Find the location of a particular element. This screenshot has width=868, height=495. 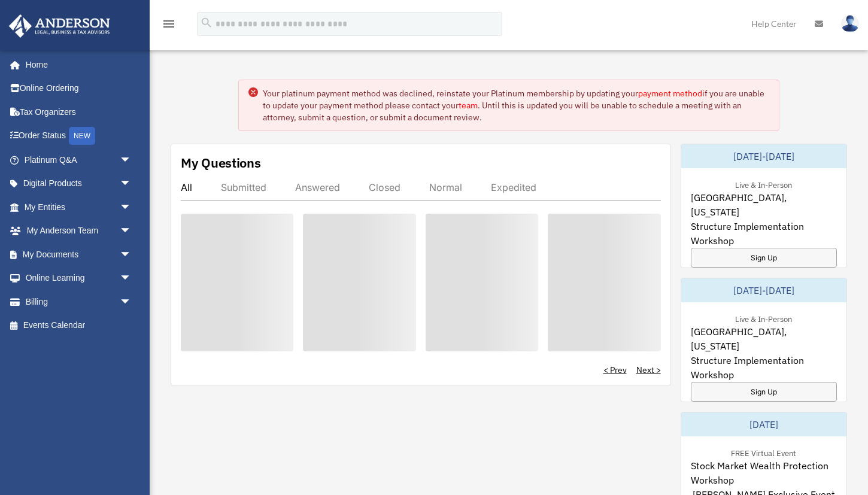

i: search is located at coordinates (207, 22).